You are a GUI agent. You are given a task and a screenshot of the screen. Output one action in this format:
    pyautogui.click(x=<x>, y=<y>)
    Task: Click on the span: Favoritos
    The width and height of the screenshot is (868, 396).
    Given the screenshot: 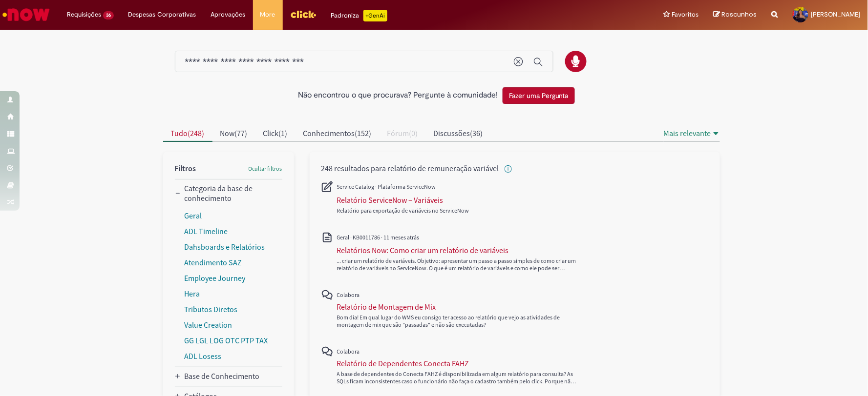 What is the action you would take?
    pyautogui.click(x=685, y=14)
    